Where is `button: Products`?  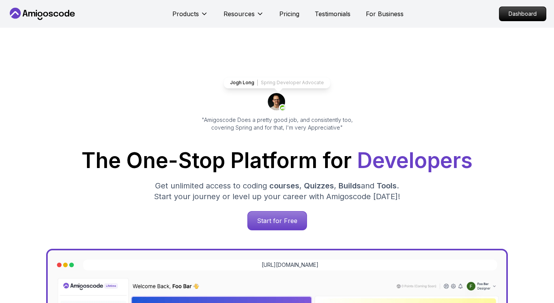 button: Products is located at coordinates (190, 17).